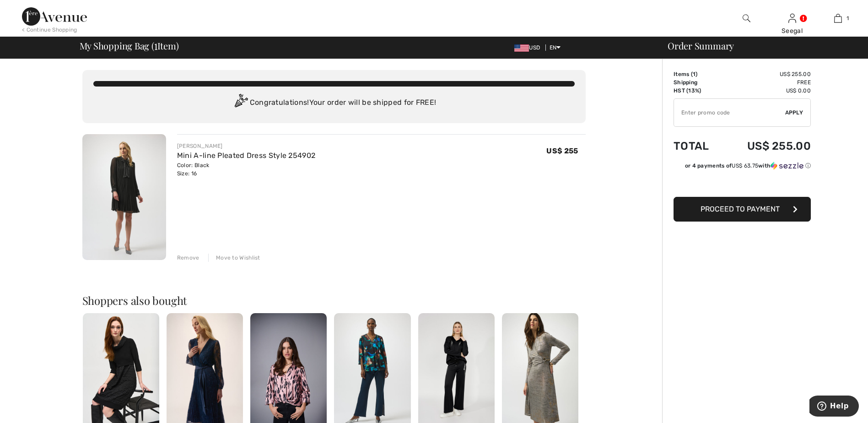 This screenshot has height=423, width=868. Describe the element at coordinates (742, 209) in the screenshot. I see `button: Proceed to Payment` at that location.